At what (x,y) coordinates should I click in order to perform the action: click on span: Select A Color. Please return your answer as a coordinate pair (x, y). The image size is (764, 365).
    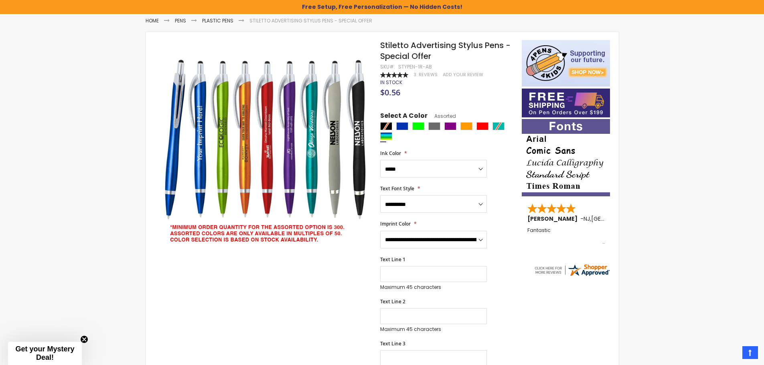
    Looking at the image, I should click on (404, 117).